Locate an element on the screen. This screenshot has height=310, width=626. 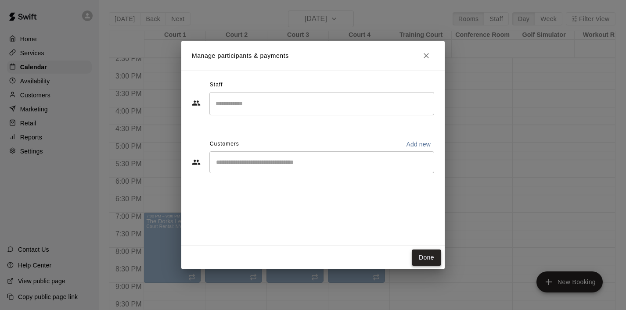
p: Manage participants & payments is located at coordinates (240, 56).